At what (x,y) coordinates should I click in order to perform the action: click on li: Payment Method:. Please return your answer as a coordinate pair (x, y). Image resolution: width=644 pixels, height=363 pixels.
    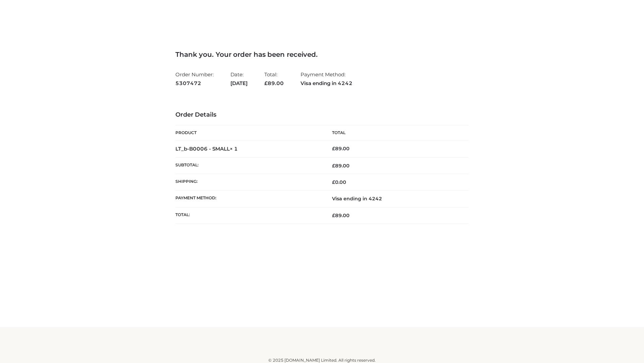
    Looking at the image, I should click on (326, 79).